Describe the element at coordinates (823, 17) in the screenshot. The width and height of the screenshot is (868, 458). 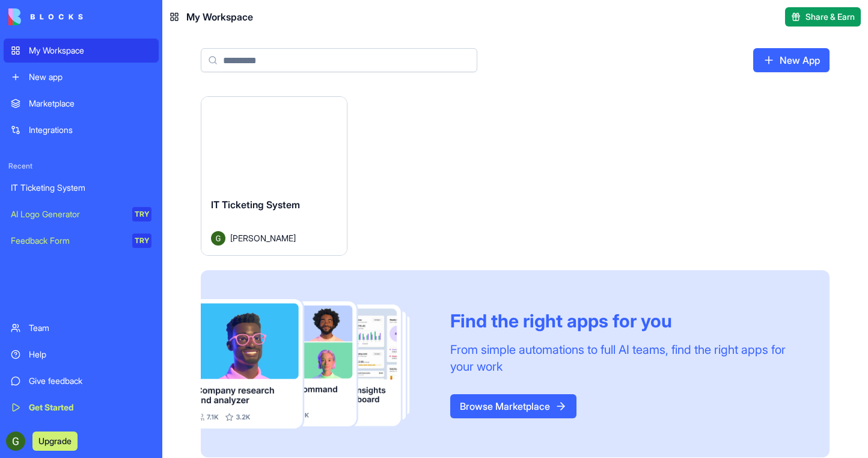
I see `button: Share & Earn` at that location.